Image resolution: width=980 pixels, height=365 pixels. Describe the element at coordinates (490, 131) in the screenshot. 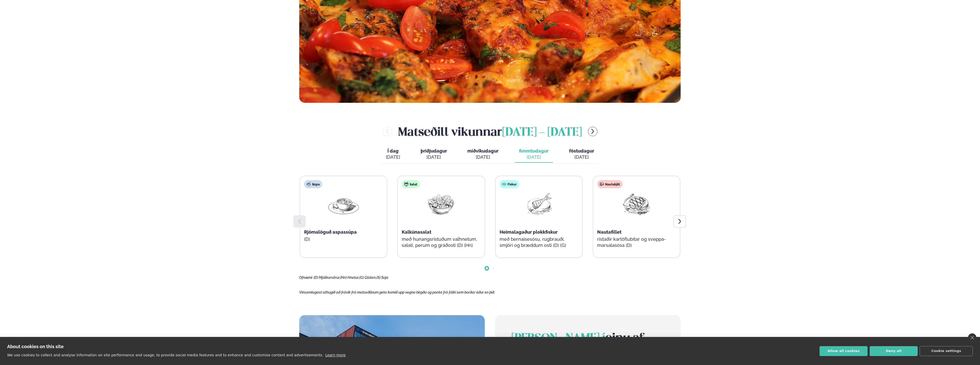

I see `h2: Matseðill vikunnar` at that location.